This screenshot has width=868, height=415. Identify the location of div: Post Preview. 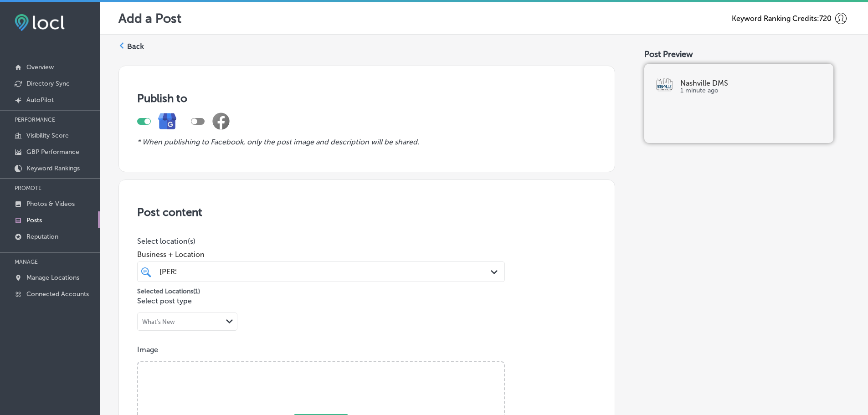
(747, 54).